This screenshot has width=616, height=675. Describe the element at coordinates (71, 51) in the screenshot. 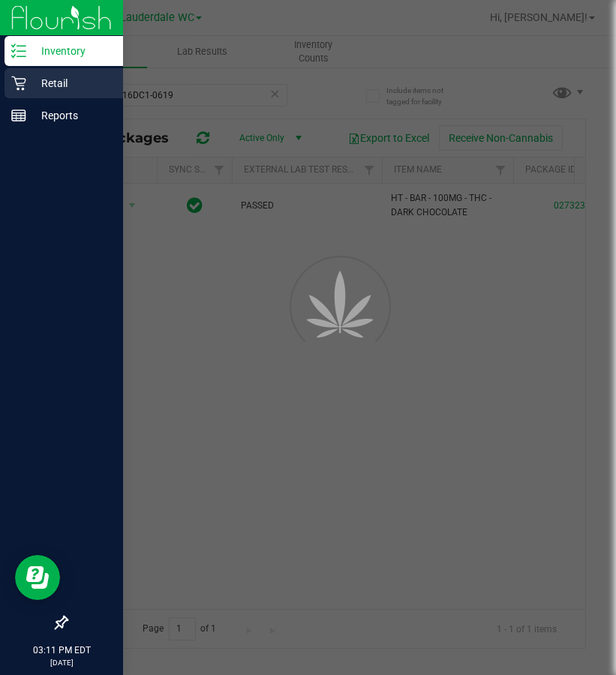

I see `p: Inventory` at that location.